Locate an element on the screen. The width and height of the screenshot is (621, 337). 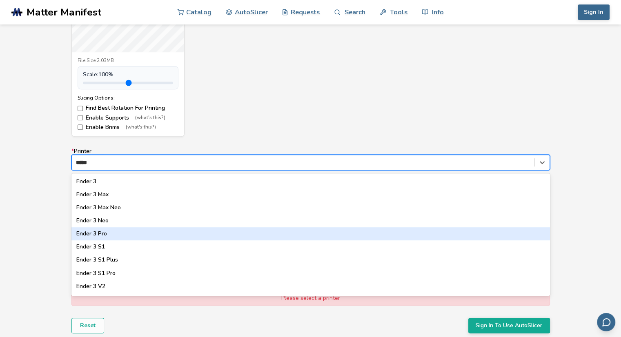
div: Please select a printer is located at coordinates (311, 298).